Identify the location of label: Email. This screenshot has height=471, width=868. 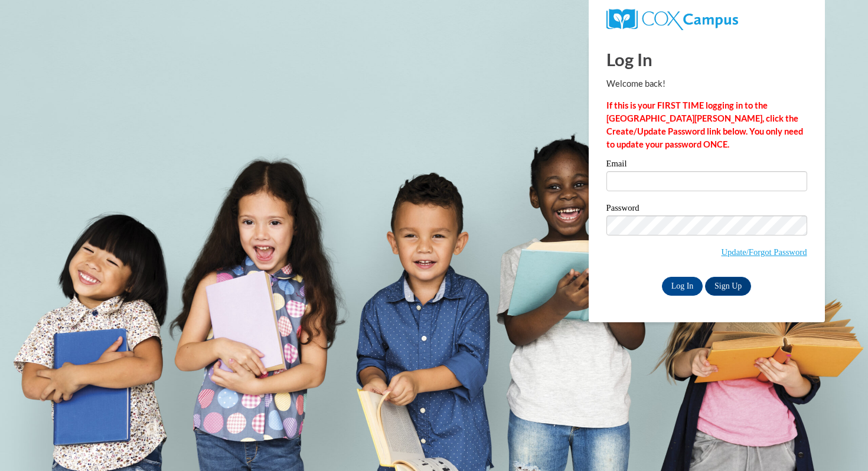
(707, 165).